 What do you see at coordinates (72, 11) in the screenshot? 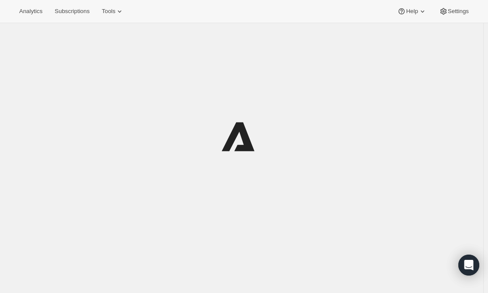
I see `button: Subscriptions` at bounding box center [72, 11].